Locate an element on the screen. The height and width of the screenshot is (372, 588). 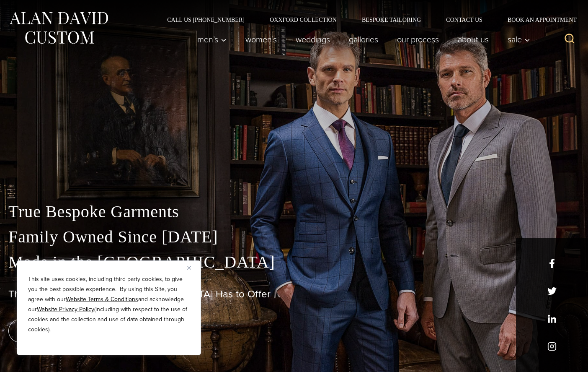
a: Contact Us is located at coordinates (464, 20).